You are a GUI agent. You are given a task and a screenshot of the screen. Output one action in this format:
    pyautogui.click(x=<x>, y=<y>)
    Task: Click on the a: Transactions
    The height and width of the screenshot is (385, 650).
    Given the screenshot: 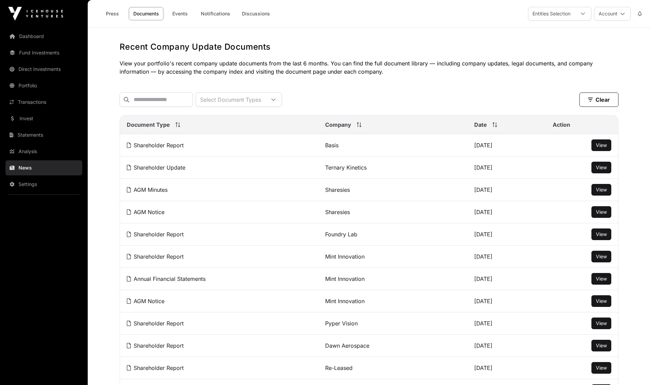 What is the action you would take?
    pyautogui.click(x=44, y=102)
    